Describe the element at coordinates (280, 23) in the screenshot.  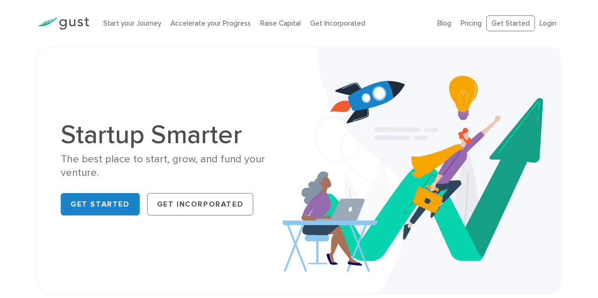
I see `a: Raise Capital` at that location.